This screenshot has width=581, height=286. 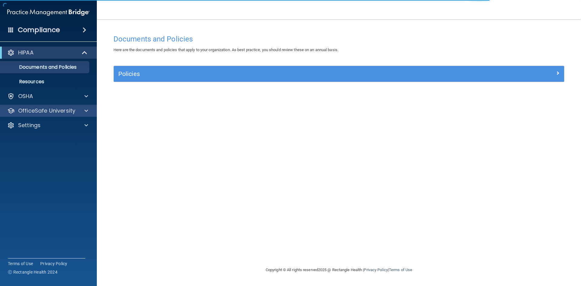 I want to click on img: PMB logo, so click(x=48, y=12).